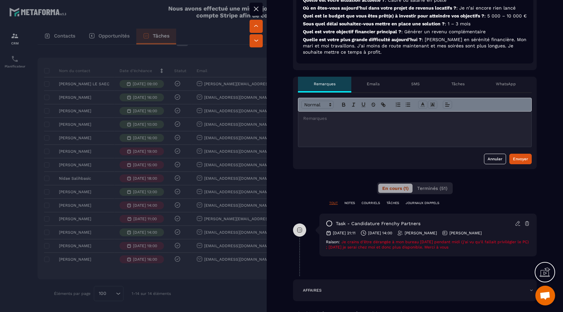  I want to click on p: Sous quel délai souhaitez-vous mettre en place une solution ?, so click(415, 24).